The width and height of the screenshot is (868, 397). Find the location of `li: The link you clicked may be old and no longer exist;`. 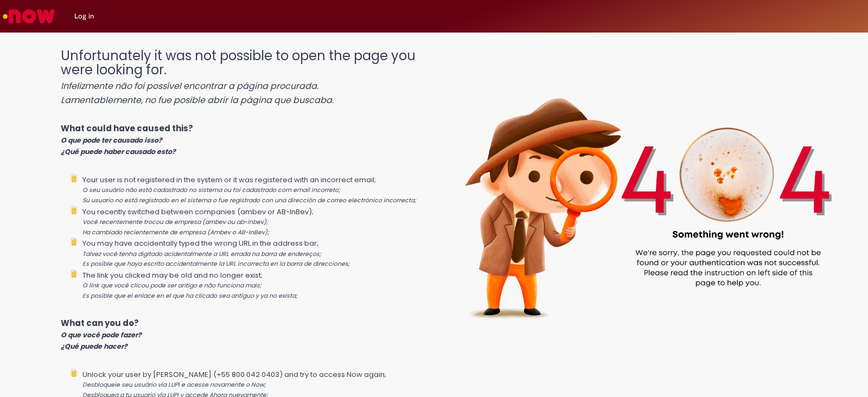

li: The link you clicked may be old and no longer exist; is located at coordinates (253, 285).